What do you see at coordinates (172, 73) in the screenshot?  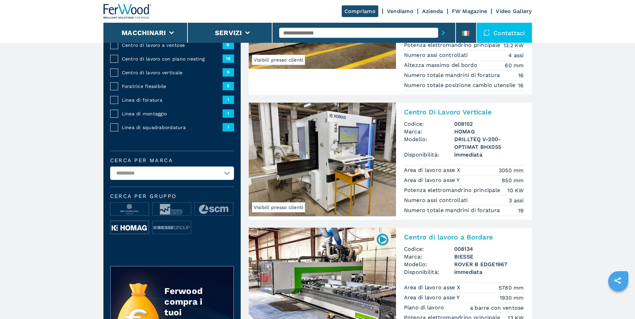 I see `span: Centro di lavoro verticale` at bounding box center [172, 73].